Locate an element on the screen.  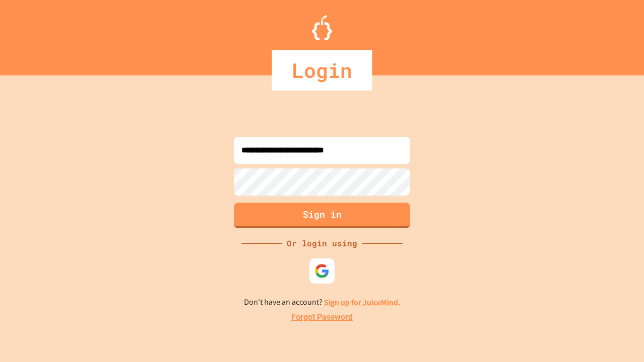
div: Login is located at coordinates (322, 70).